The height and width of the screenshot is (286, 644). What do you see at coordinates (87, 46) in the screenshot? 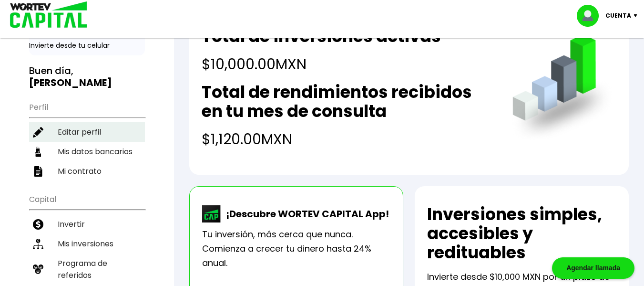
I see `p: Invierte desde tu celular` at bounding box center [87, 46].